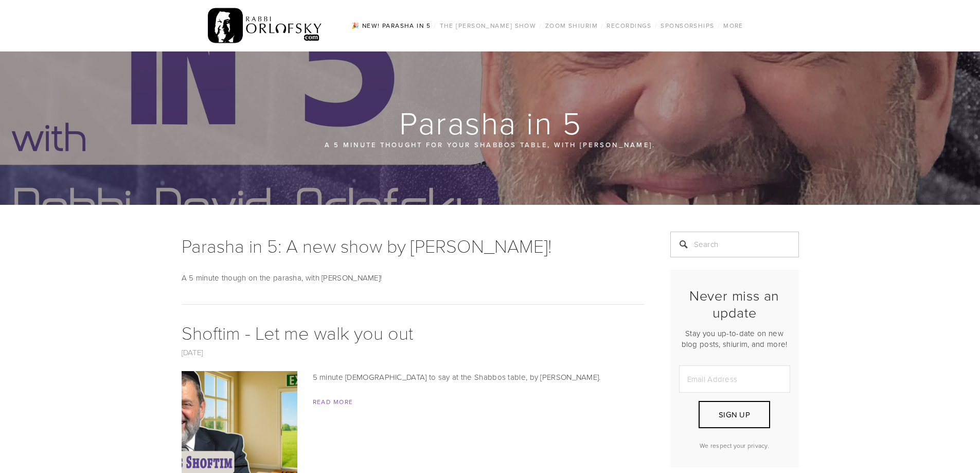  What do you see at coordinates (733, 26) in the screenshot?
I see `a: More` at bounding box center [733, 26].